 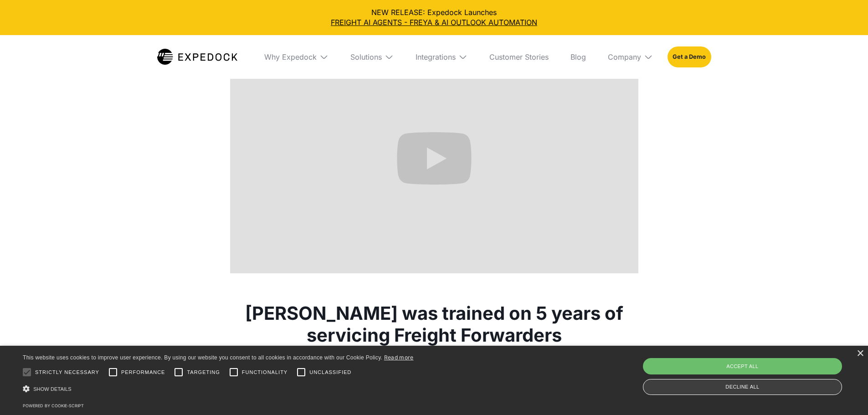 I want to click on span: Performance, so click(x=143, y=372).